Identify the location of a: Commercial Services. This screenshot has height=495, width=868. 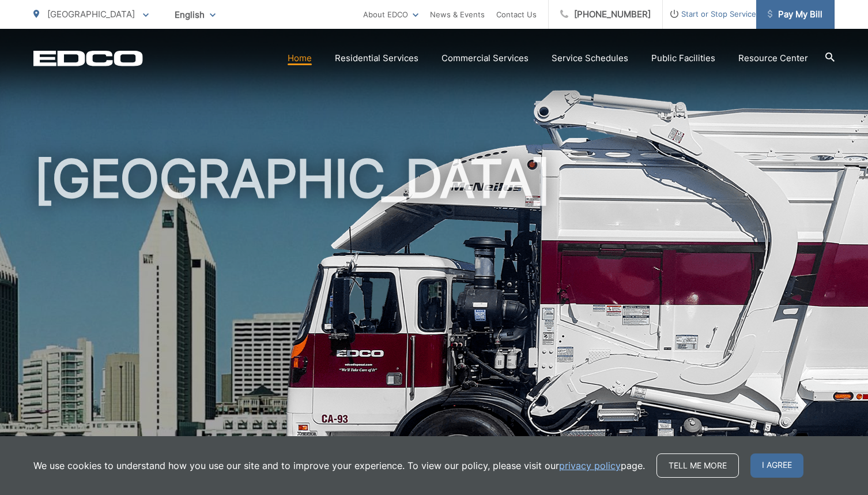
(485, 58).